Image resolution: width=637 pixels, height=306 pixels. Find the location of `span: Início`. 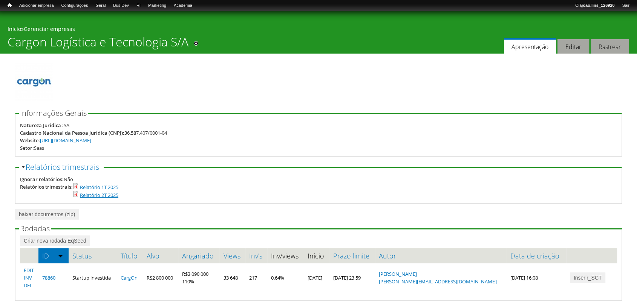

span: Início is located at coordinates (9, 5).